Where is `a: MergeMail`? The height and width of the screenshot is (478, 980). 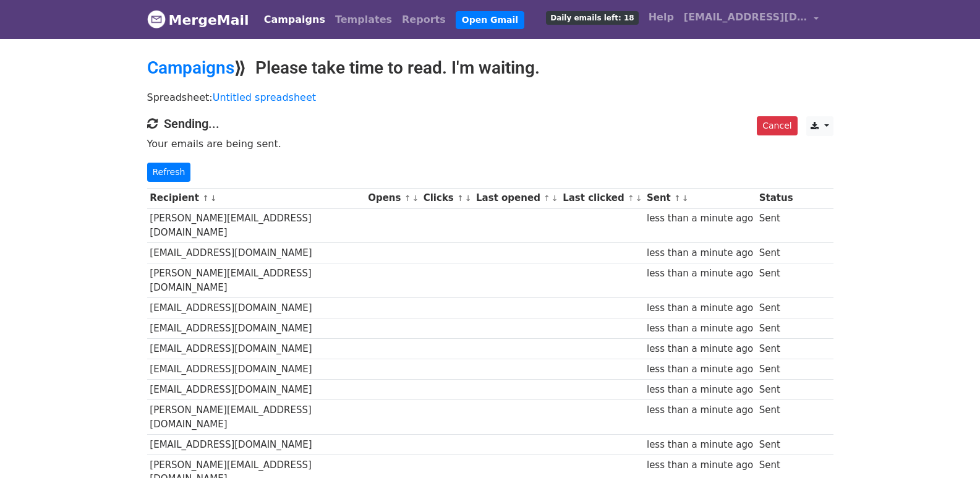
a: MergeMail is located at coordinates (198, 20).